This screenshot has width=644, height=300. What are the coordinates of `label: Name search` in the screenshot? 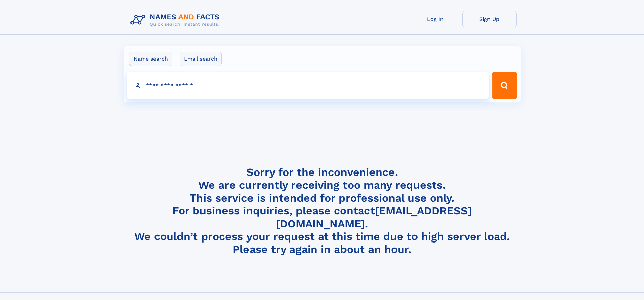 It's located at (151, 59).